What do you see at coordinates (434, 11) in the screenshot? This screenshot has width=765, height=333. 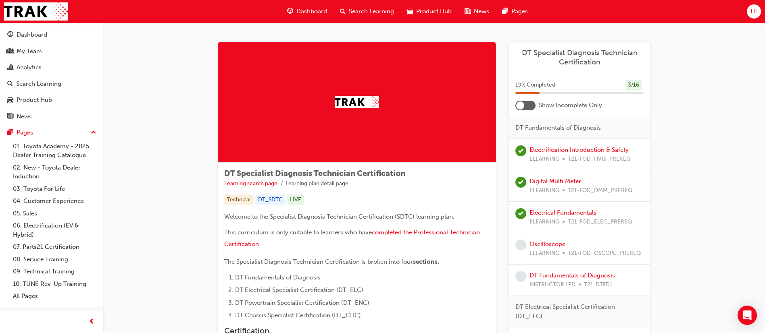 I see `span: Product Hub` at bounding box center [434, 11].